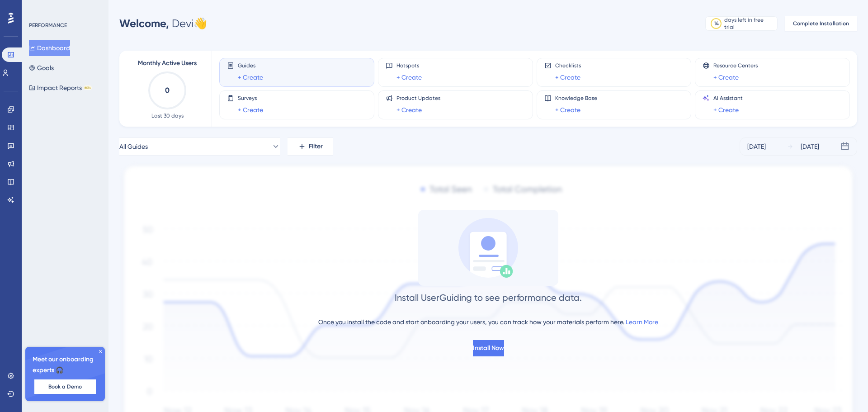  I want to click on button: Impact ReportsBETA, so click(60, 88).